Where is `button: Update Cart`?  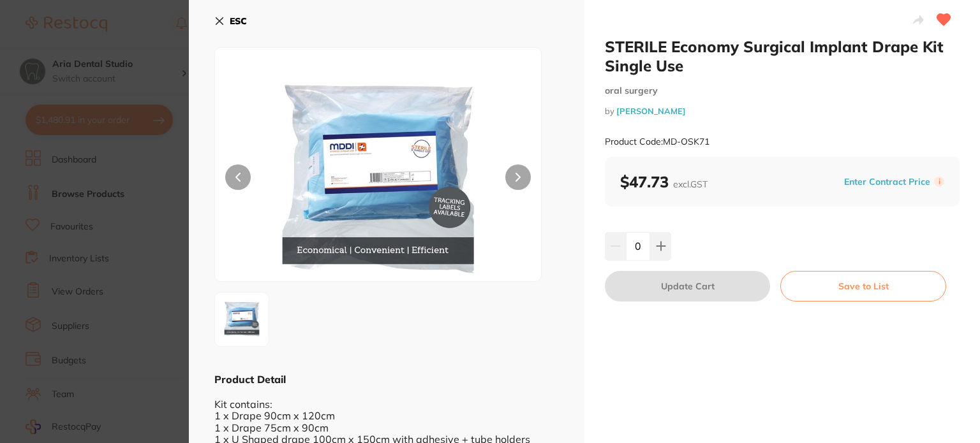
button: Update Cart is located at coordinates (687, 286).